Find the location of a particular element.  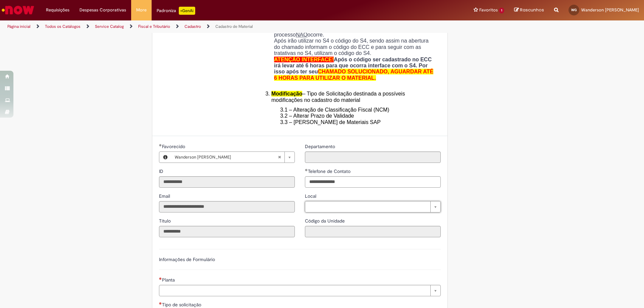

span: 1 is located at coordinates (501, 10).